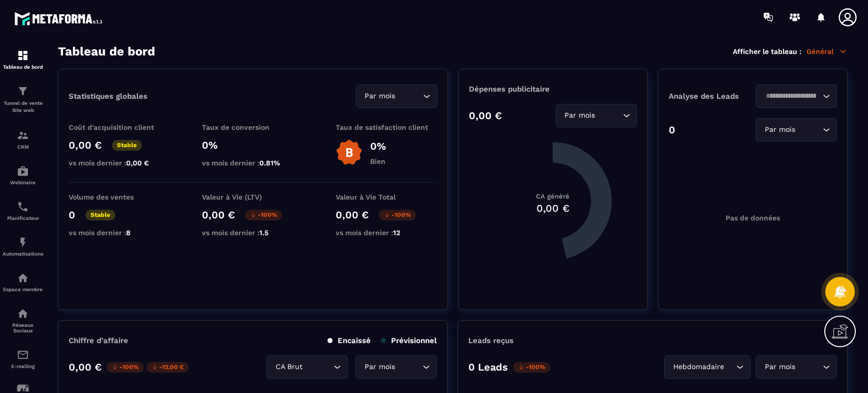  Describe the element at coordinates (23, 175) in the screenshot. I see `a: automationsautomationsWebinaire` at that location.